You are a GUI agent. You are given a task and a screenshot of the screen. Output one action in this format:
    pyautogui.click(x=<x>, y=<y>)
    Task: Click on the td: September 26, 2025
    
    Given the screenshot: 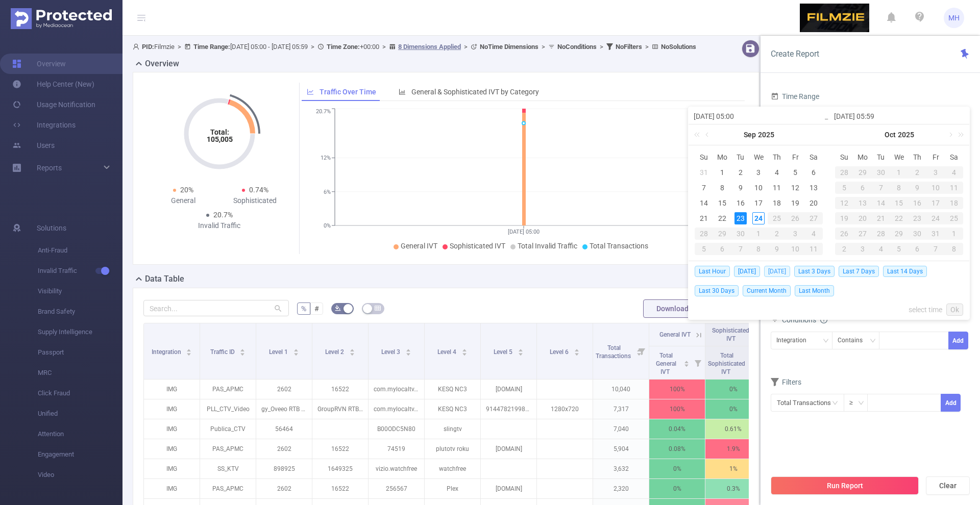 What is the action you would take?
    pyautogui.click(x=795, y=219)
    